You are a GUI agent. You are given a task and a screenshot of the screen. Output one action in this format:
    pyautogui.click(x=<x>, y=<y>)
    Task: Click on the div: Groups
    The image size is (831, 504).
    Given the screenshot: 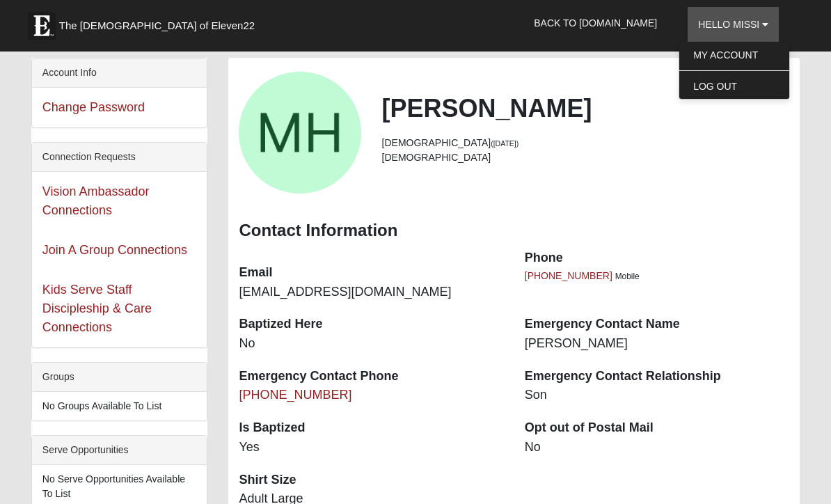 What is the action you would take?
    pyautogui.click(x=120, y=377)
    